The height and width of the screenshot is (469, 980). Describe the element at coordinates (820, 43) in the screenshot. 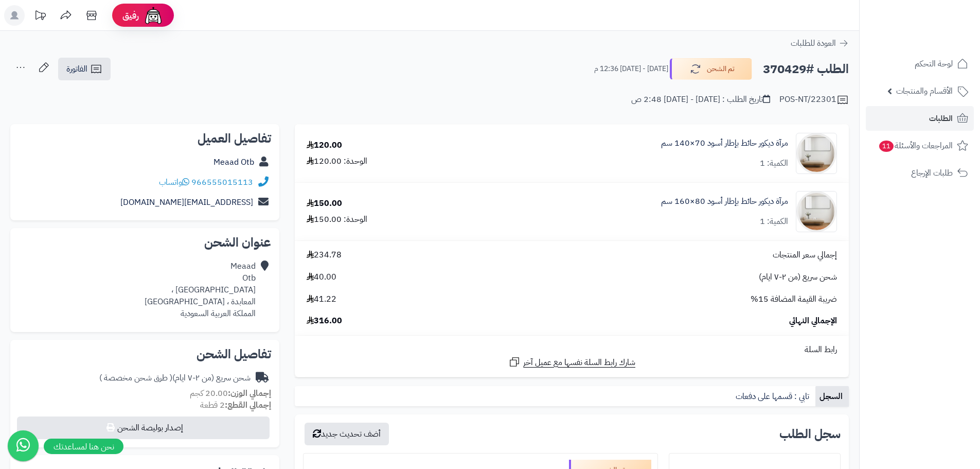

I see `a: العودة للطلبات` at that location.